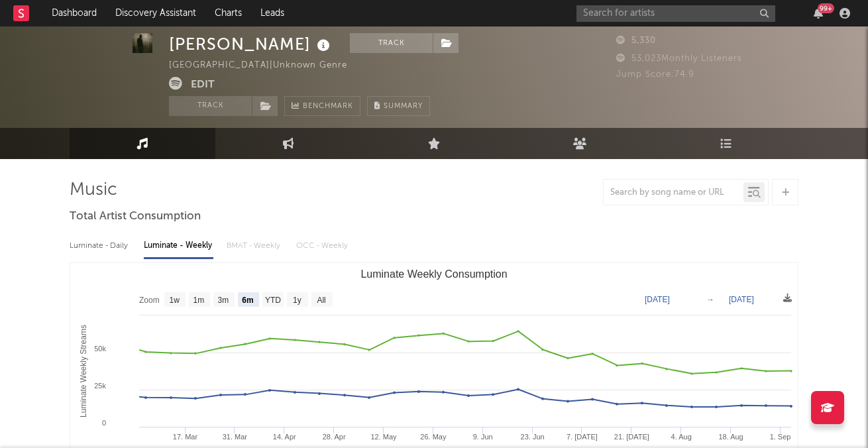 The width and height of the screenshot is (868, 448). I want to click on text: 0, so click(104, 423).